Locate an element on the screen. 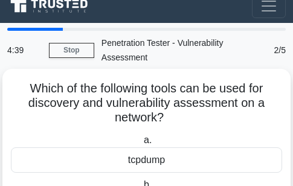 The width and height of the screenshot is (293, 186). div: Penetration Tester - Vulnerability Assessment is located at coordinates (169, 50).